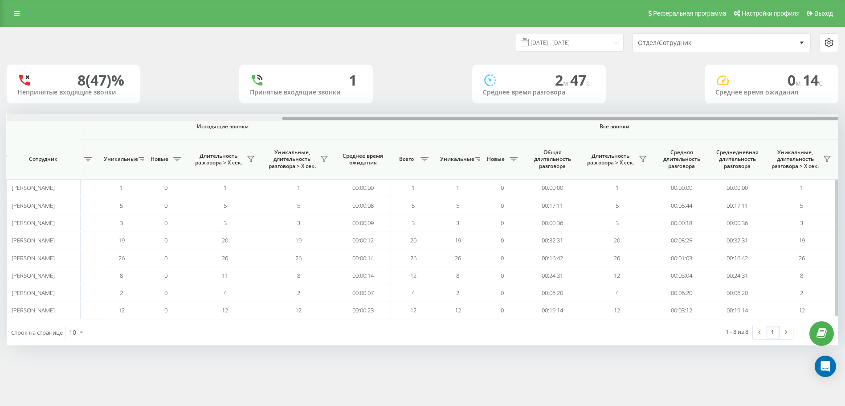 This screenshot has width=845, height=406. What do you see at coordinates (101, 80) in the screenshot?
I see `div: 8 (47)%` at bounding box center [101, 80].